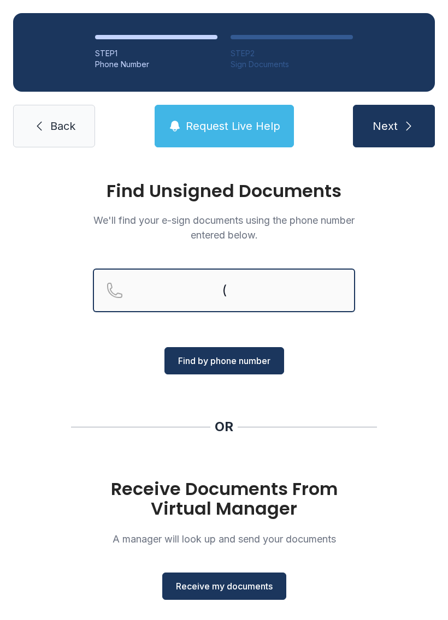 Image resolution: width=448 pixels, height=620 pixels. Describe the element at coordinates (224, 586) in the screenshot. I see `span: Receive my documents` at that location.